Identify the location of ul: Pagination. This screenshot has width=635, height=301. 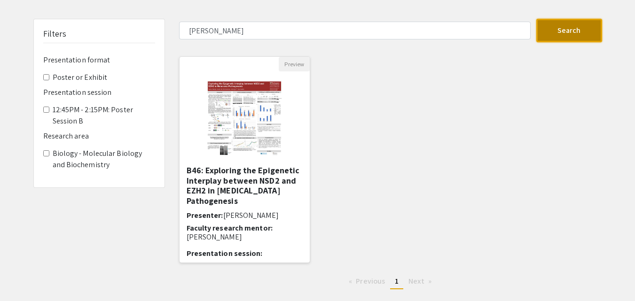
(391, 282).